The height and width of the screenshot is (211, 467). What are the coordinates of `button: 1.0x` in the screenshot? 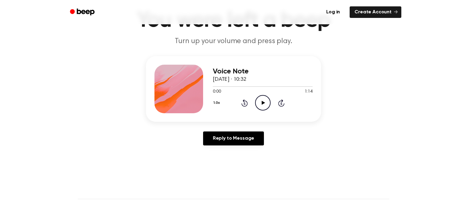 It's located at (217, 103).